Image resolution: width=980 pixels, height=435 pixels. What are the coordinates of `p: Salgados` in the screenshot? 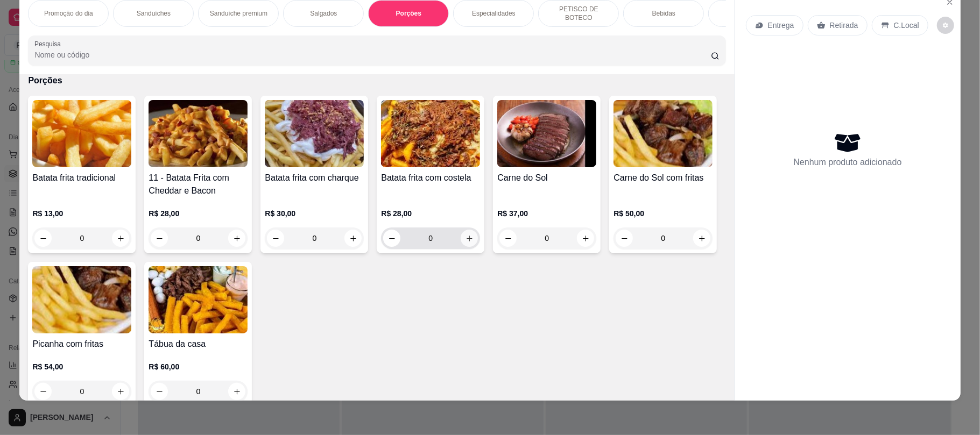 It's located at (323, 13).